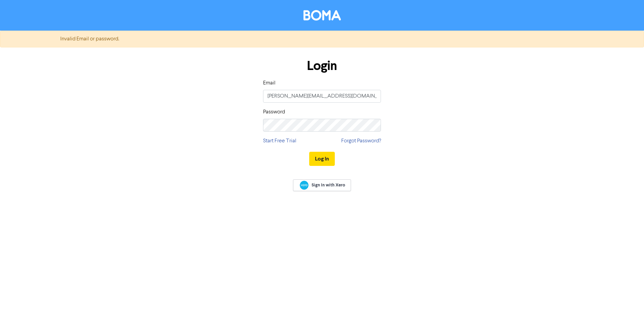  Describe the element at coordinates (279, 141) in the screenshot. I see `a: Start Free Trial` at that location.